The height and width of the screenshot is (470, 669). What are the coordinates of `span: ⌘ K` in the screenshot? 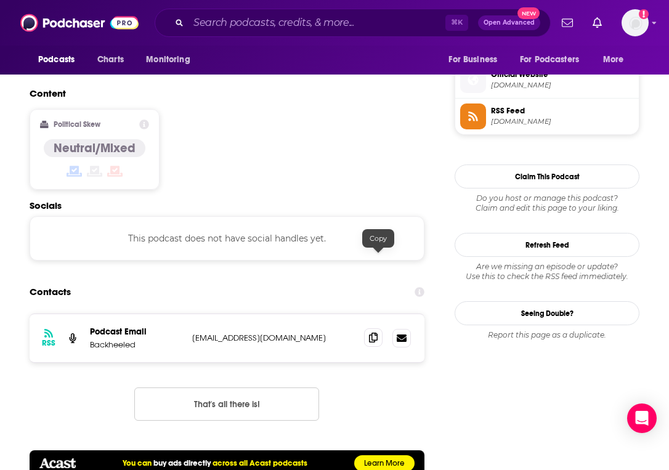 It's located at (457, 23).